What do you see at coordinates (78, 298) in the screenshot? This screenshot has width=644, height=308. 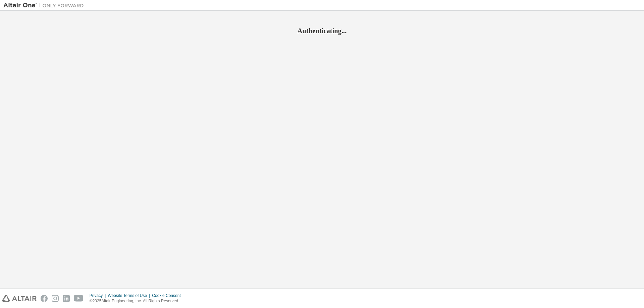 I see `img: youtube.svg` at bounding box center [78, 298].